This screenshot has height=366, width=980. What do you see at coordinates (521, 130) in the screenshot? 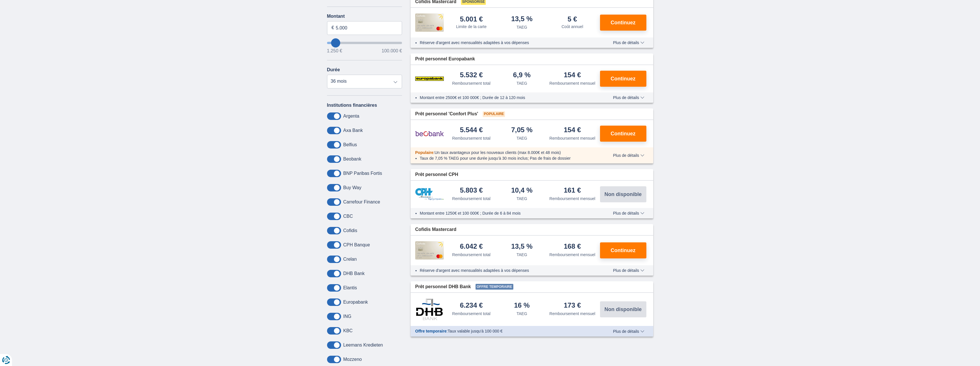
I see `div: 7,05 %` at bounding box center [521, 130].